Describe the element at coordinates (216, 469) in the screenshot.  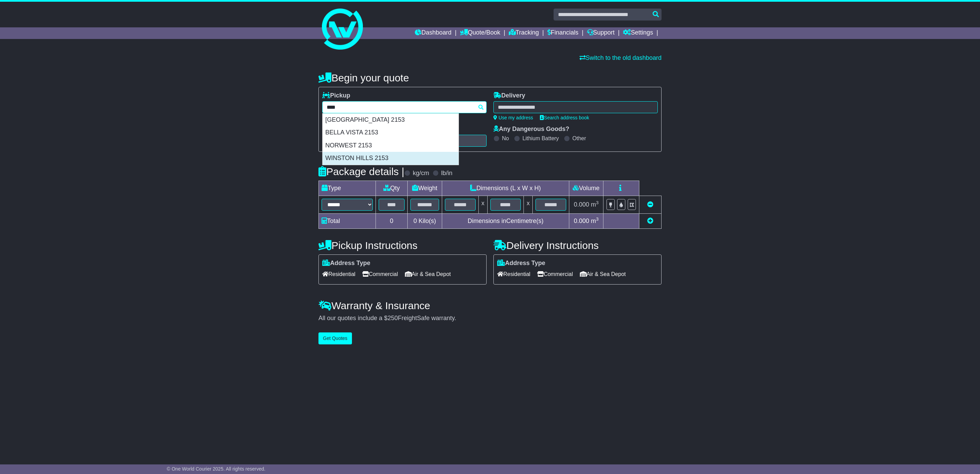
I see `span: © One World Courier 2025. All rights reserved.` at that location.